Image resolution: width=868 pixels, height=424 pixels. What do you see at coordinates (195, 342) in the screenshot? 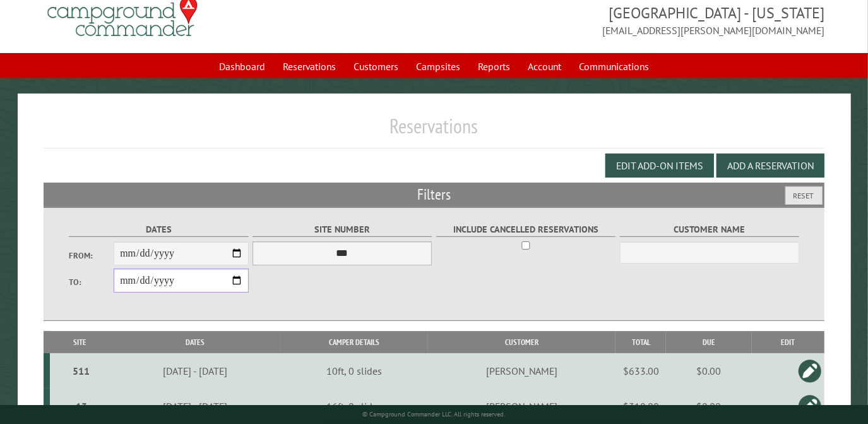
I see `th: Dates` at bounding box center [195, 342].